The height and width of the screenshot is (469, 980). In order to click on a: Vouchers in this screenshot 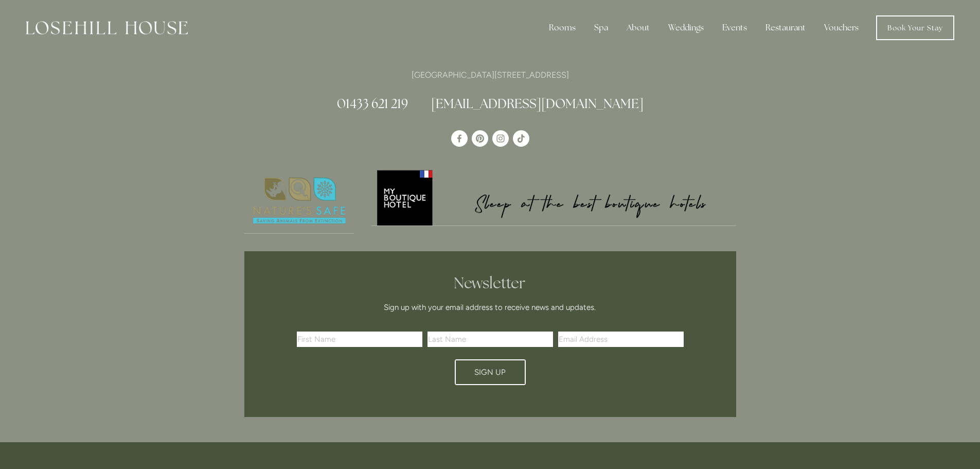, I will do `click(841, 28)`.